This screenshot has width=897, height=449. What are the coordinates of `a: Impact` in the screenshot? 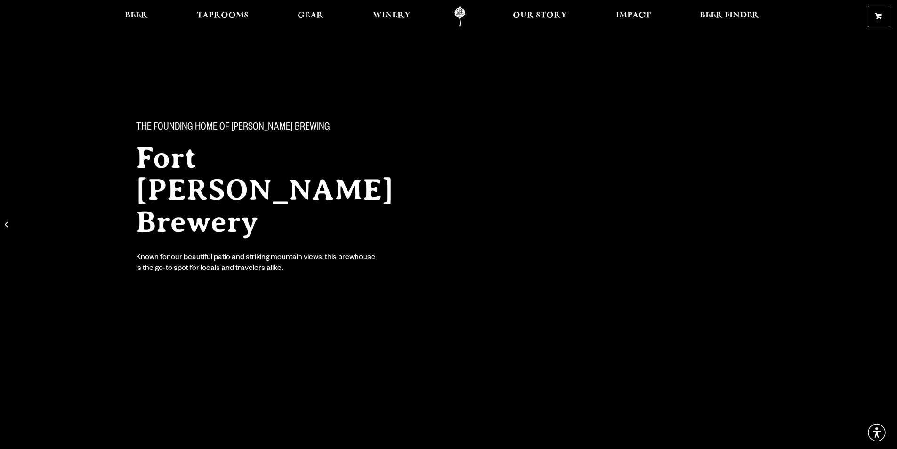 It's located at (633, 16).